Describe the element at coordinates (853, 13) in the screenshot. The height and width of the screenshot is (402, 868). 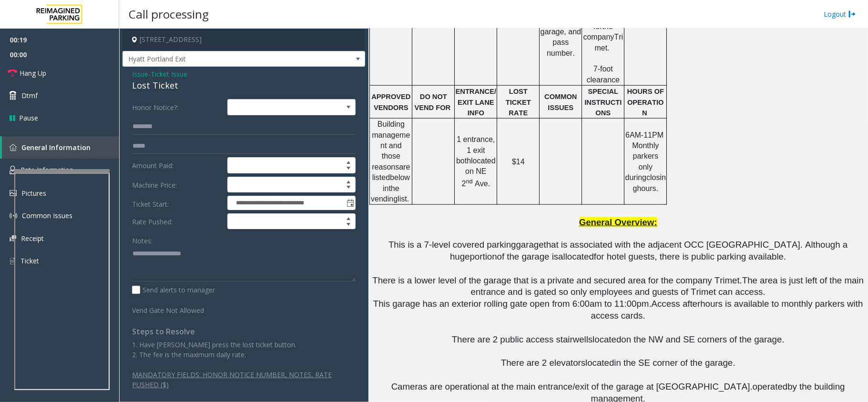
I see `img: logout` at that location.